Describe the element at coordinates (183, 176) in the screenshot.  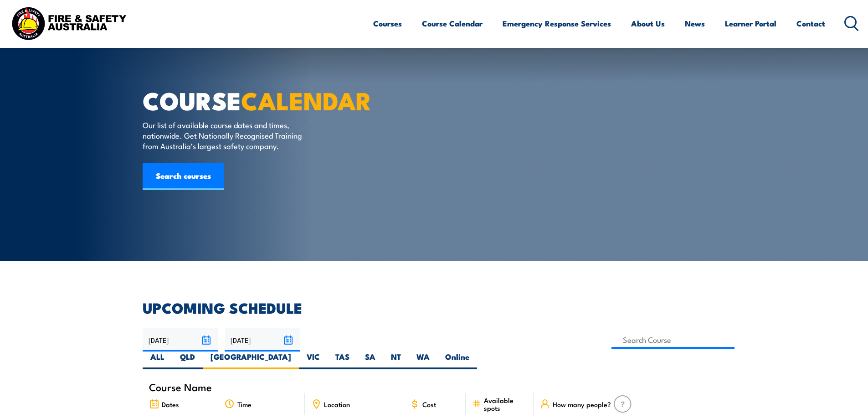
I see `a: Search courses` at that location.